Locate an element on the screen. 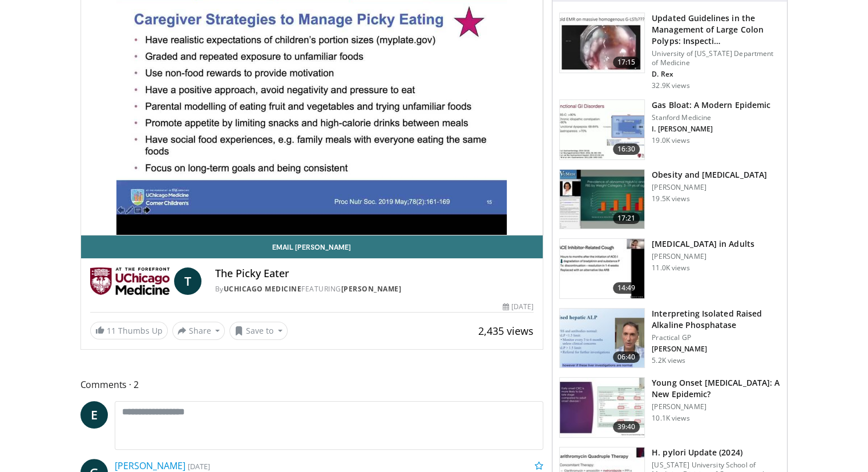  span: 16:30 is located at coordinates (626, 149).